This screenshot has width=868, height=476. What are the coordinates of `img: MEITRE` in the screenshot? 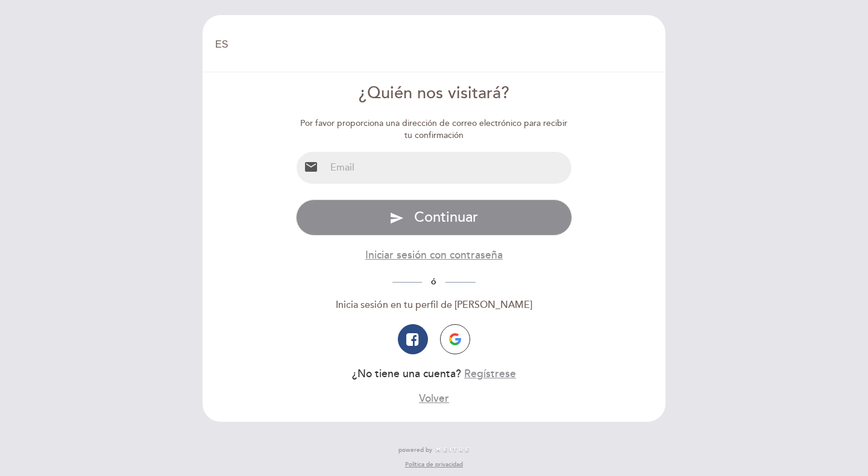 It's located at (452, 450).